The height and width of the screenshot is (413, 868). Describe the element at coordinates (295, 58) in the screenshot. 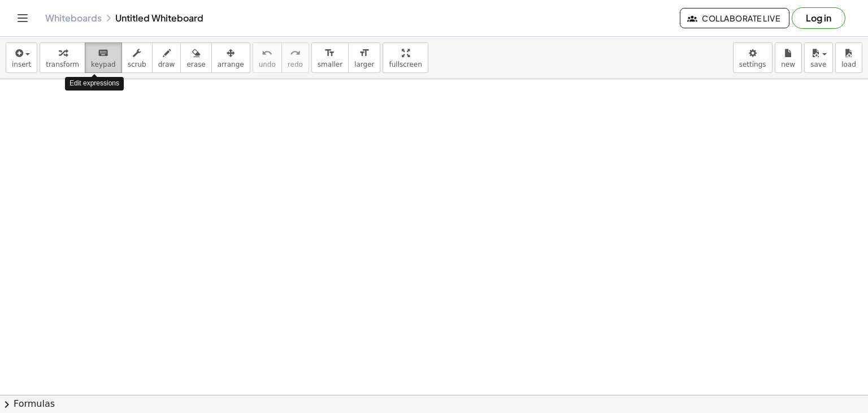

I see `button: redoredo` at that location.